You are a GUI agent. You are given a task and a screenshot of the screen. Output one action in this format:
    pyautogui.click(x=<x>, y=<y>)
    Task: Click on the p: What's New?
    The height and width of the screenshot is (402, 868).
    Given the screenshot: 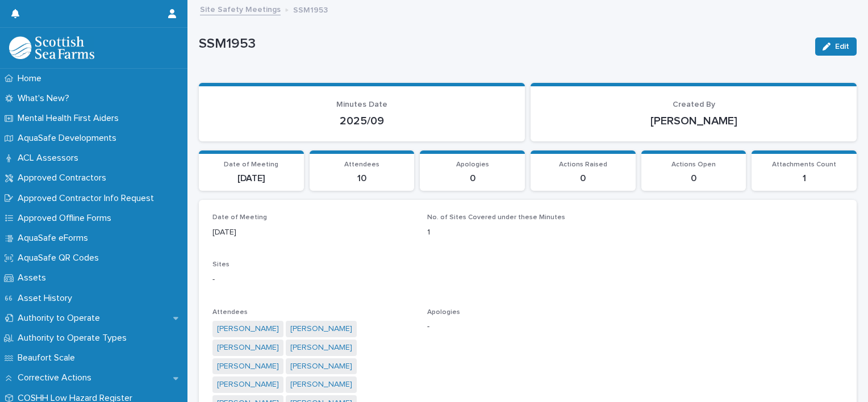 What is the action you would take?
    pyautogui.click(x=45, y=98)
    